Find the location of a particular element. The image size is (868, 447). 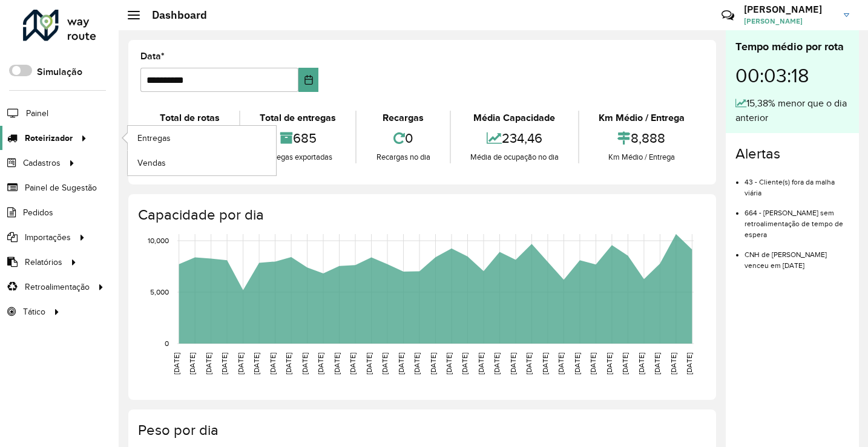

span: Importações is located at coordinates (47, 237).